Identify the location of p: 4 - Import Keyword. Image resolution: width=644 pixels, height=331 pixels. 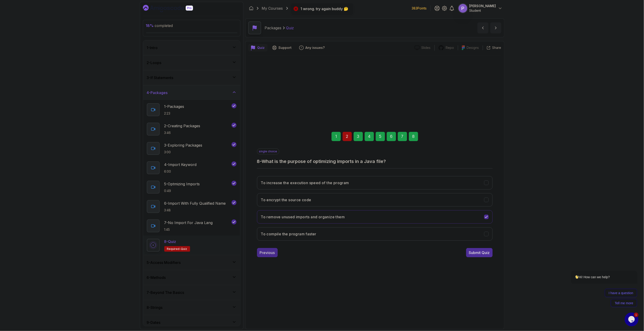
(181, 164).